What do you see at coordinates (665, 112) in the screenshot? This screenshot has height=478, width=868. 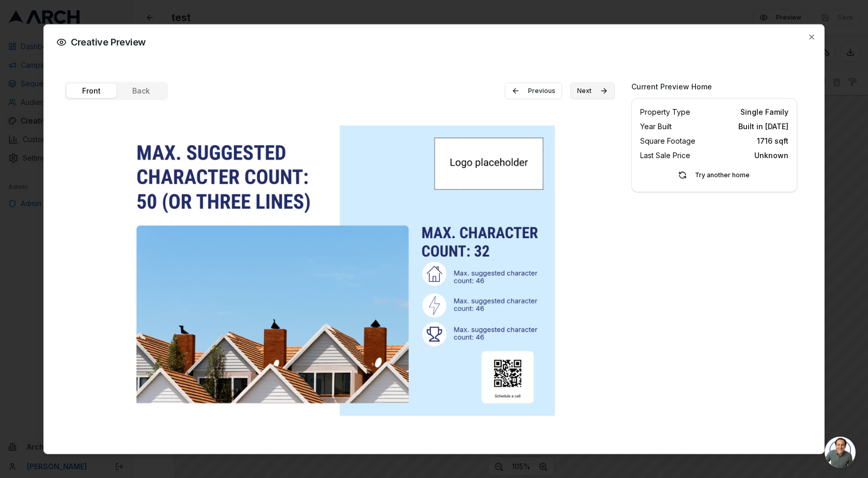 I see `span: Property Type` at bounding box center [665, 112].